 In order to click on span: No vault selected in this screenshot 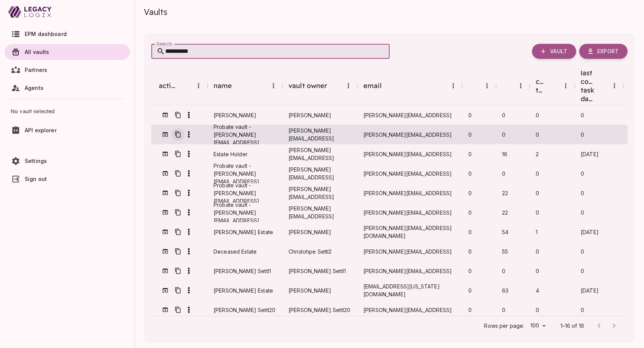, I will do `click(67, 111)`.